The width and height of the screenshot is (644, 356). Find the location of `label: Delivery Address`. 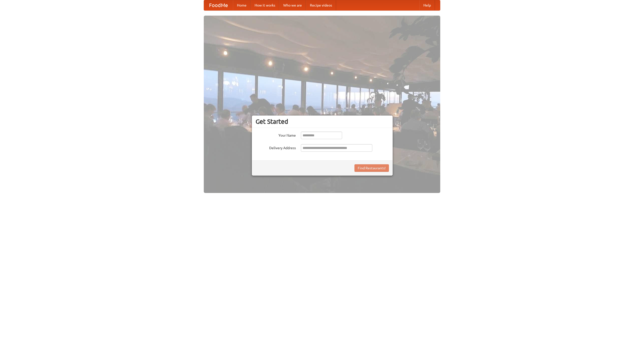

label: Delivery Address is located at coordinates (275, 147).